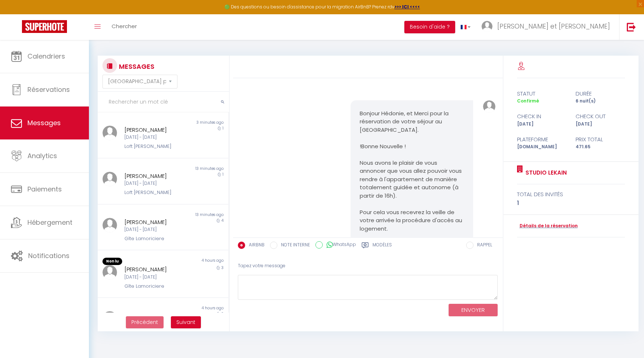  What do you see at coordinates (145, 322) in the screenshot?
I see `button: Previous` at bounding box center [145, 322].